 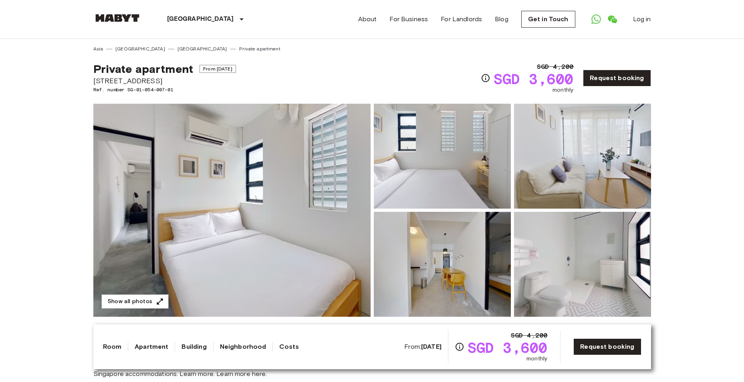 What do you see at coordinates (461, 19) in the screenshot?
I see `a: For Landlords` at bounding box center [461, 19].